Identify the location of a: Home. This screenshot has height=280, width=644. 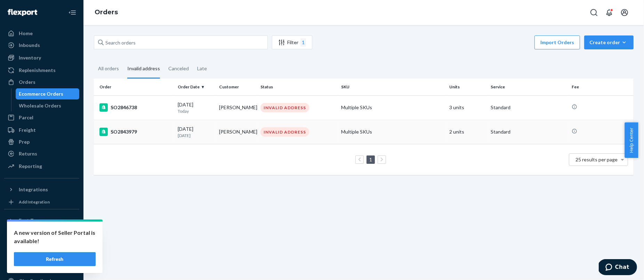
(42, 34).